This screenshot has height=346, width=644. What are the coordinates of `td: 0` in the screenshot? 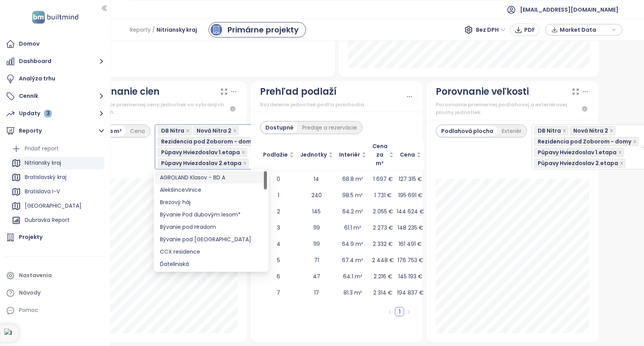 It's located at (279, 179).